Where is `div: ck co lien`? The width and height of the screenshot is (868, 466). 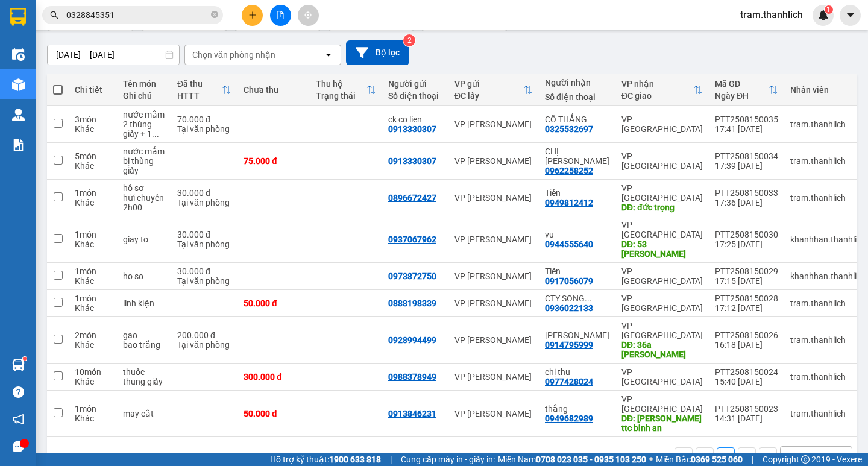 div: ck co lien is located at coordinates (415, 119).